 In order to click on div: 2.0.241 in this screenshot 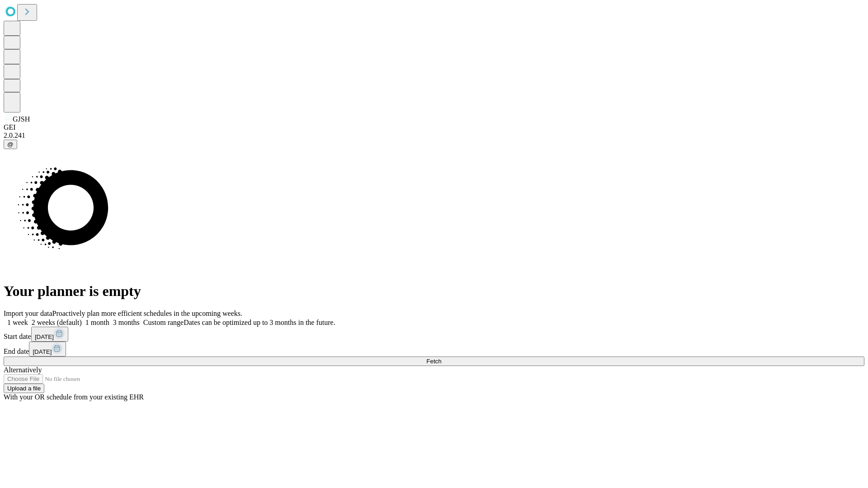, I will do `click(434, 136)`.